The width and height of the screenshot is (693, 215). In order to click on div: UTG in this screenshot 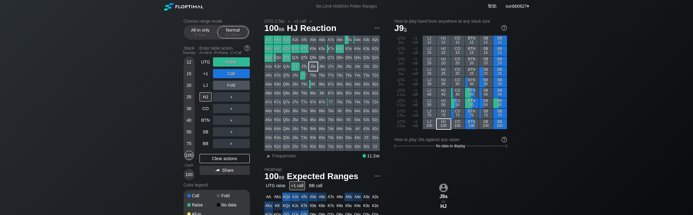, I will do `click(206, 62)`.